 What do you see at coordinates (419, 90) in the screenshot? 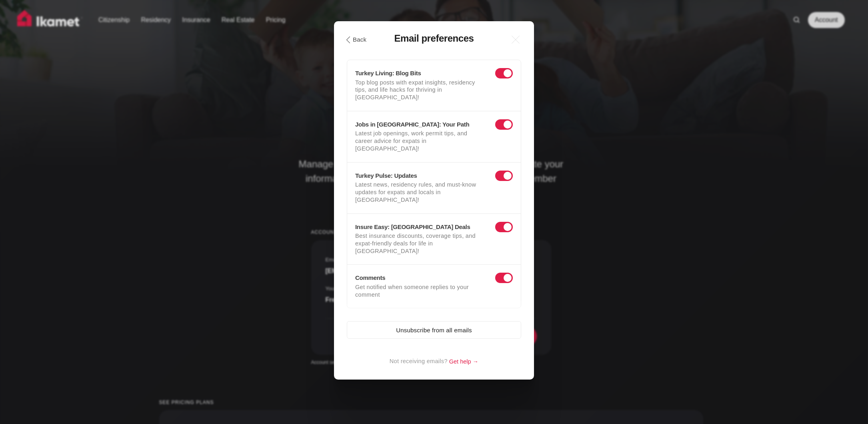
I see `p: Top blog posts with expat insights, residency tips, and life hacks for thriving in [GEOGRAPHIC_DA...` at bounding box center [419, 90].